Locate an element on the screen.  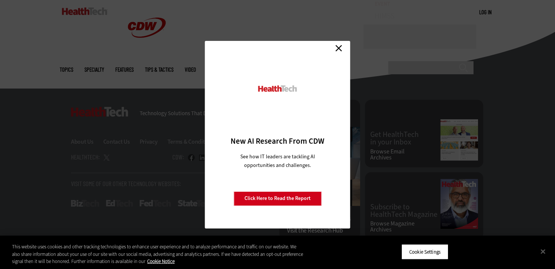
button: Close is located at coordinates (543, 251).